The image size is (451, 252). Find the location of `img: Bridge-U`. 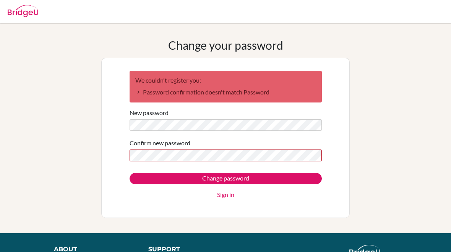

img: Bridge-U is located at coordinates (23, 11).